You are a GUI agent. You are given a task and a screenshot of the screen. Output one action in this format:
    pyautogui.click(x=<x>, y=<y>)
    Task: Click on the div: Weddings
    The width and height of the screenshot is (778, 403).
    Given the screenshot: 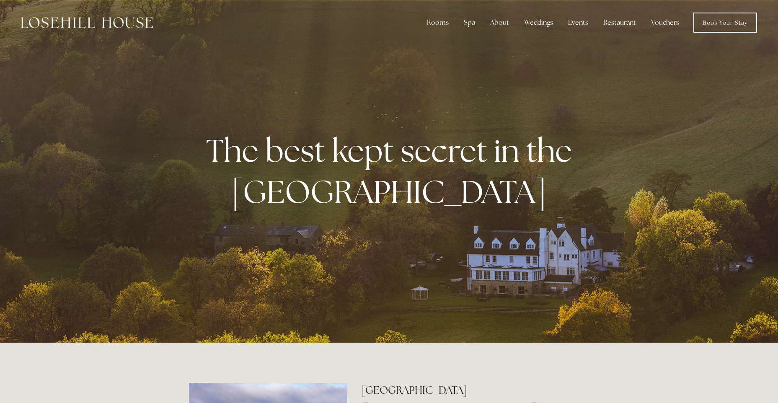 What is the action you would take?
    pyautogui.click(x=539, y=23)
    